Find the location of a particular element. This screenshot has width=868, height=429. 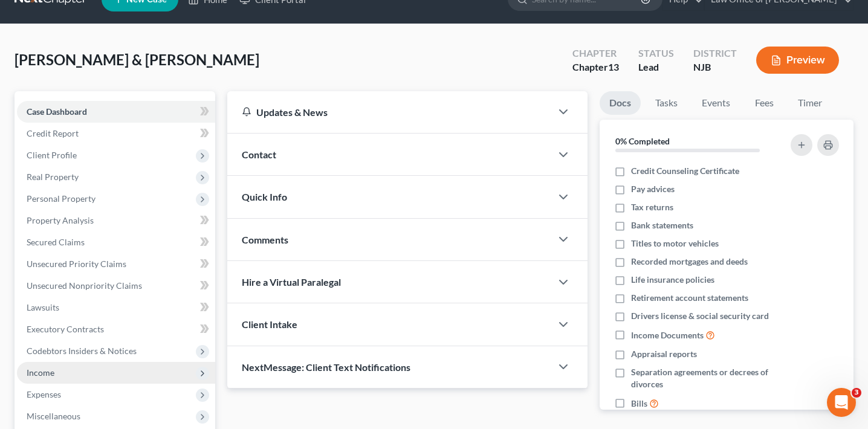

span: Codebtors Insiders & Notices is located at coordinates (82, 350).